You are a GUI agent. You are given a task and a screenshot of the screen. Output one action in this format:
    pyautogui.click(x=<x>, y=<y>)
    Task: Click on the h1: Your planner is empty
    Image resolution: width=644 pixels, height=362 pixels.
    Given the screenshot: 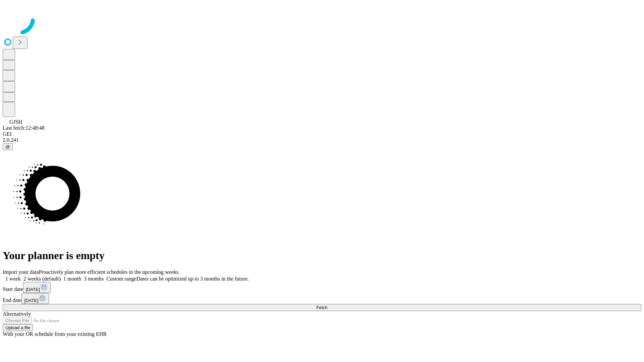 What is the action you would take?
    pyautogui.click(x=322, y=255)
    